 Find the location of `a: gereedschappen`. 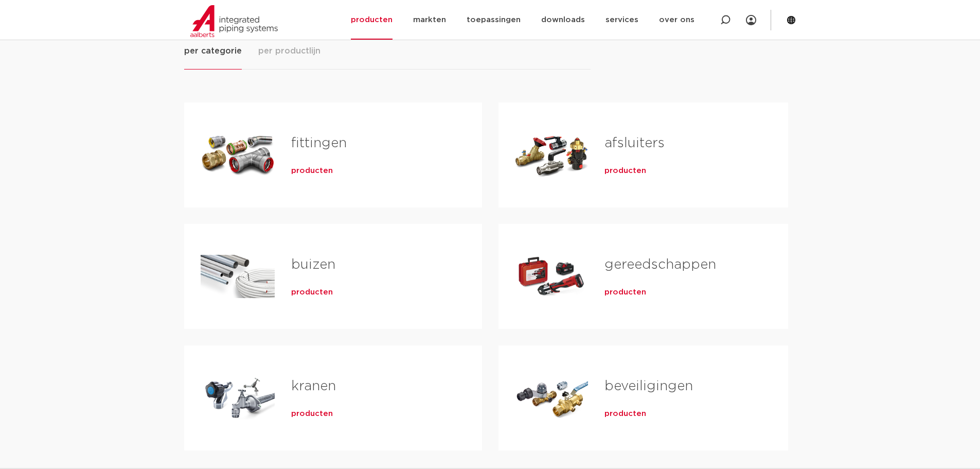

a: gereedschappen is located at coordinates (660, 265).